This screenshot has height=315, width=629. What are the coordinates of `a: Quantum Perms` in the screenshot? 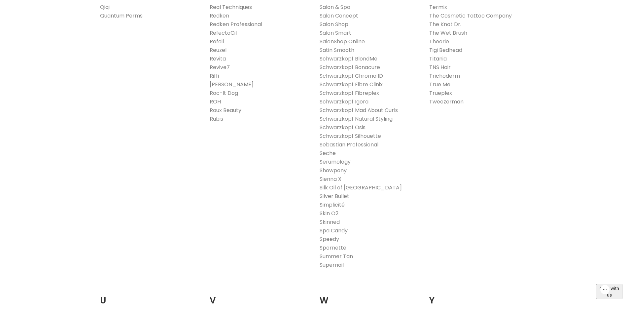 It's located at (121, 16).